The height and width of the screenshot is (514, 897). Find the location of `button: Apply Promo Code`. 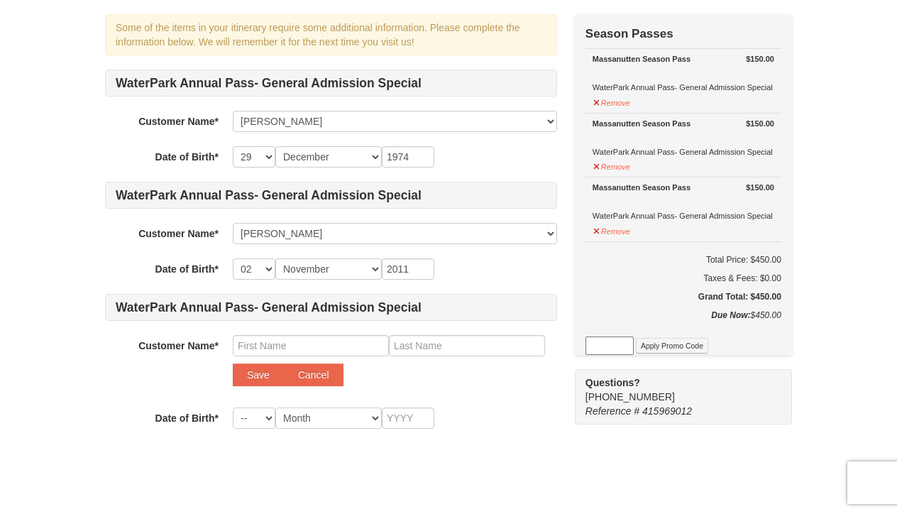

button: Apply Promo Code is located at coordinates (672, 345).